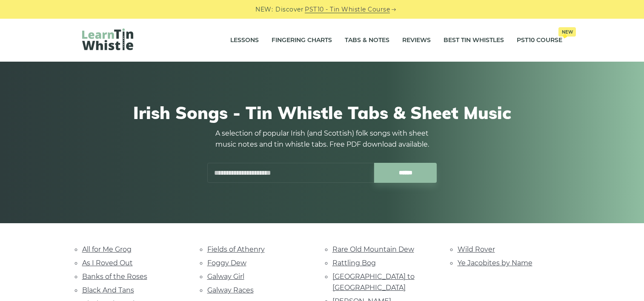 This screenshot has height=301, width=644. What do you see at coordinates (474, 40) in the screenshot?
I see `a: Best Tin Whistles` at bounding box center [474, 40].